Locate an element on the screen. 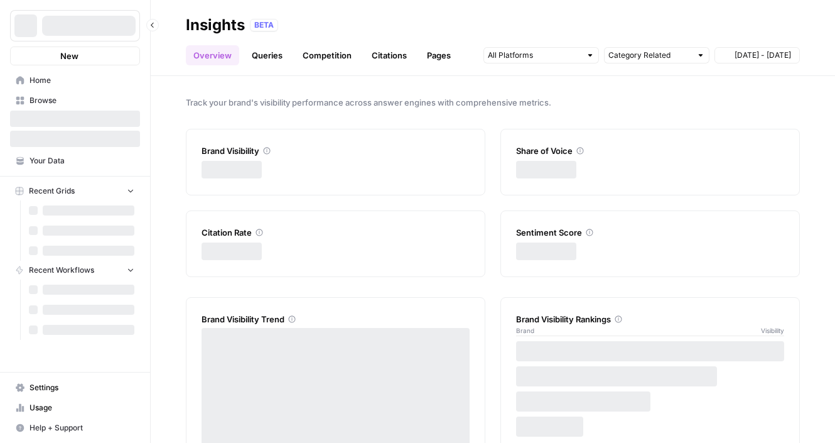 Image resolution: width=835 pixels, height=443 pixels. a: Usage is located at coordinates (75, 408).